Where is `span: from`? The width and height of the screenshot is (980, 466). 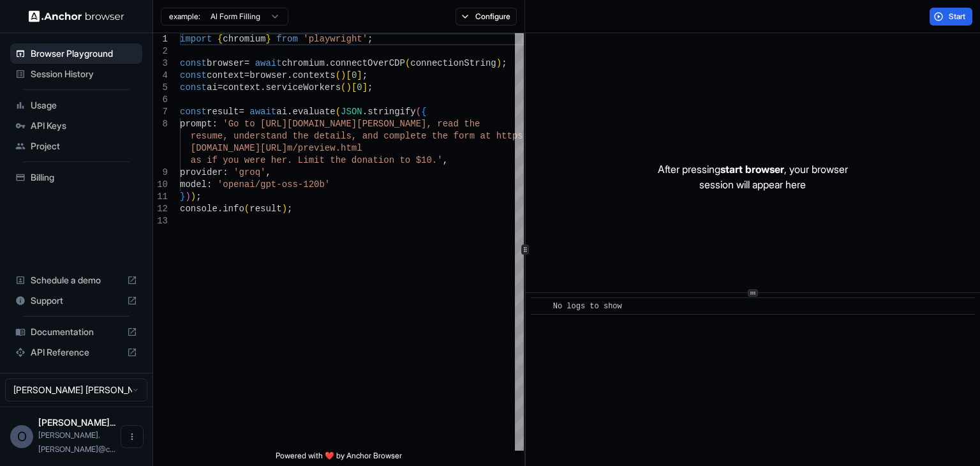 span: from is located at coordinates (287, 39).